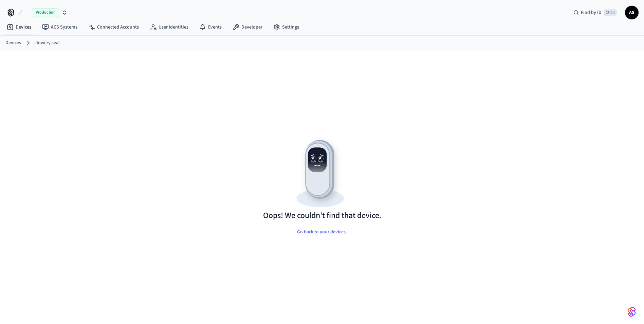 The width and height of the screenshot is (644, 324). I want to click on a: flowery seal, so click(48, 43).